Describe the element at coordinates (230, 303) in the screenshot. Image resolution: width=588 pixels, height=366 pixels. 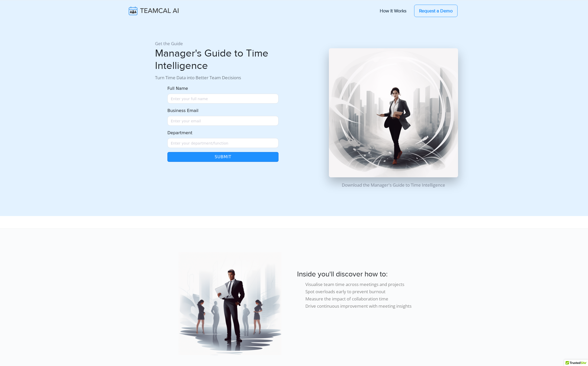
I see `img: Manager insights illustration` at that location.